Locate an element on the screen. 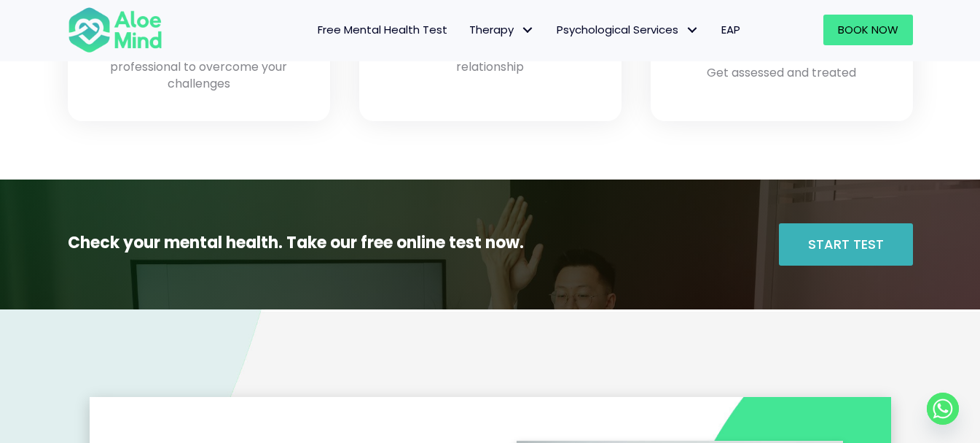  a: Start Test is located at coordinates (846, 244).